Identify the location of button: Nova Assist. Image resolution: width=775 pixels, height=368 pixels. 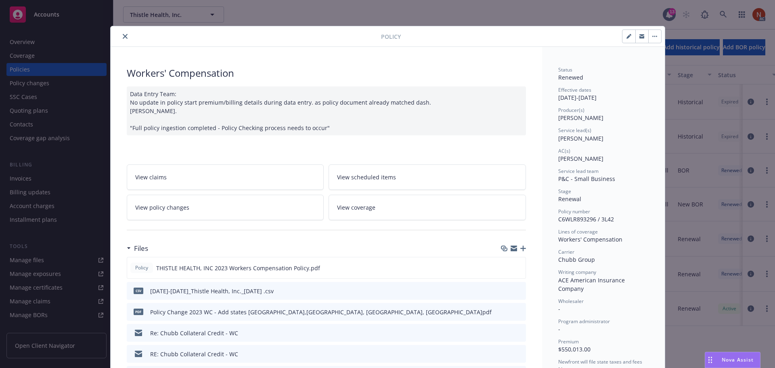
(733, 360).